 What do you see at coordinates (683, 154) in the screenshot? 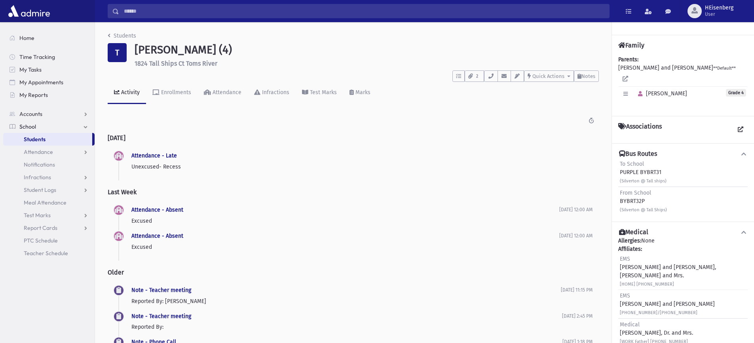
I see `button: Bus Routes` at bounding box center [683, 154].